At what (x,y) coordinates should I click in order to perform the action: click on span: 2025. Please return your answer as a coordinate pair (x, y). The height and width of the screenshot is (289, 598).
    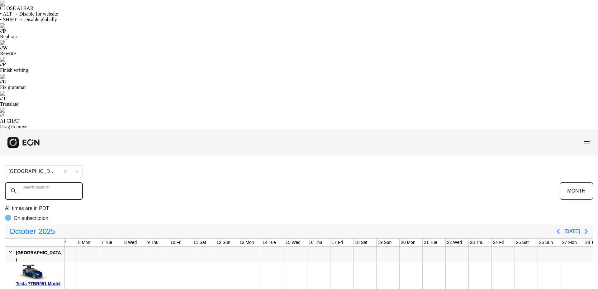
    Looking at the image, I should click on (46, 232).